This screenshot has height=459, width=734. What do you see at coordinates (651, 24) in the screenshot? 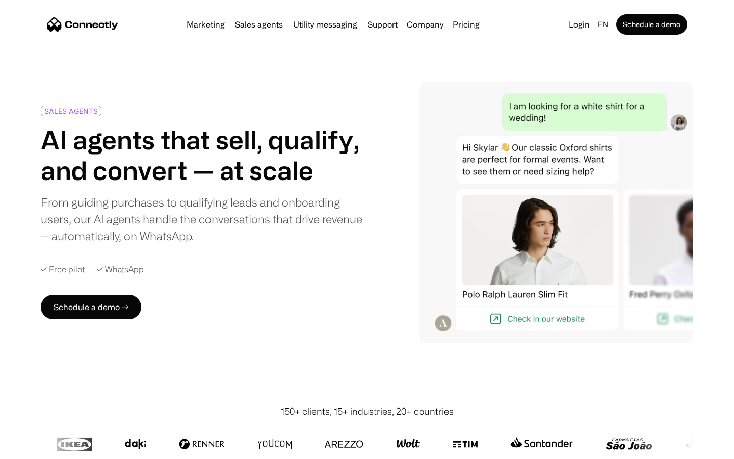
I see `a: Schedule a demo` at bounding box center [651, 24].